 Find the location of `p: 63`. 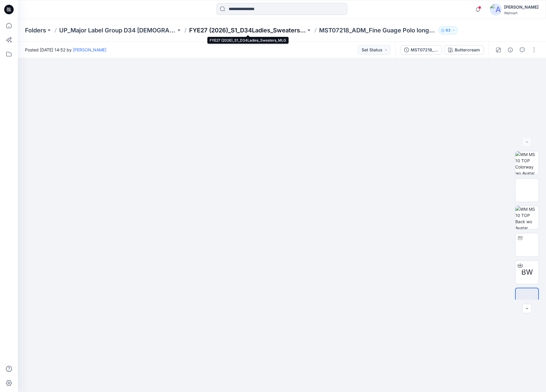

p: 63 is located at coordinates (448, 30).